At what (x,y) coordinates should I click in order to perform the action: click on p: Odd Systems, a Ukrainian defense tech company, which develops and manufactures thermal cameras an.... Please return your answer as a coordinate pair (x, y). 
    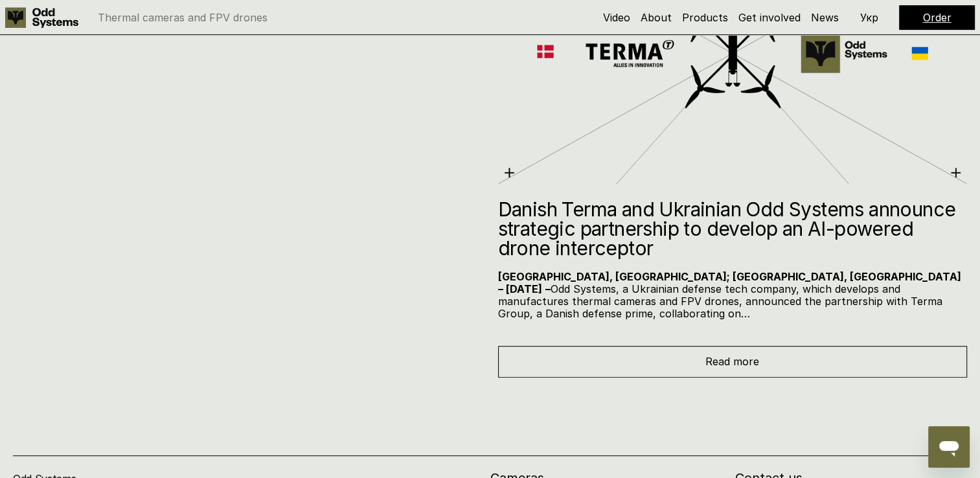
    Looking at the image, I should click on (733, 295).